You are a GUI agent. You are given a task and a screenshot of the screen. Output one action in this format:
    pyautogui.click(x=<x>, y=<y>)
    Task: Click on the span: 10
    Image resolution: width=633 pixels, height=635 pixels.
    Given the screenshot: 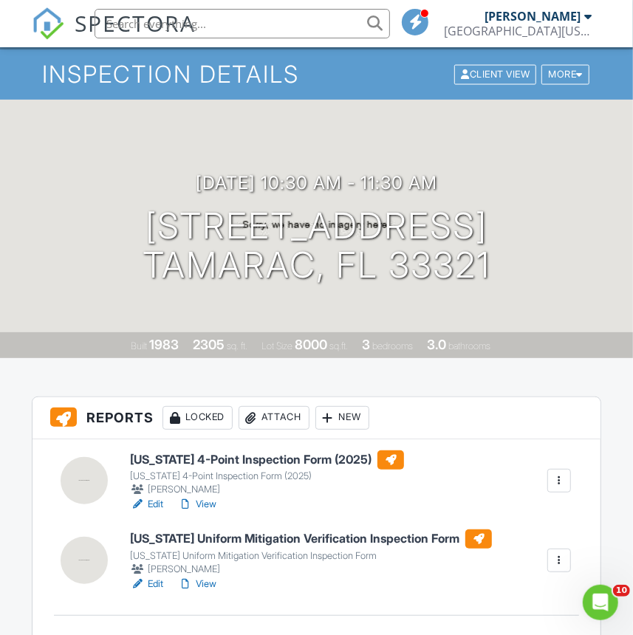 What is the action you would take?
    pyautogui.click(x=621, y=591)
    